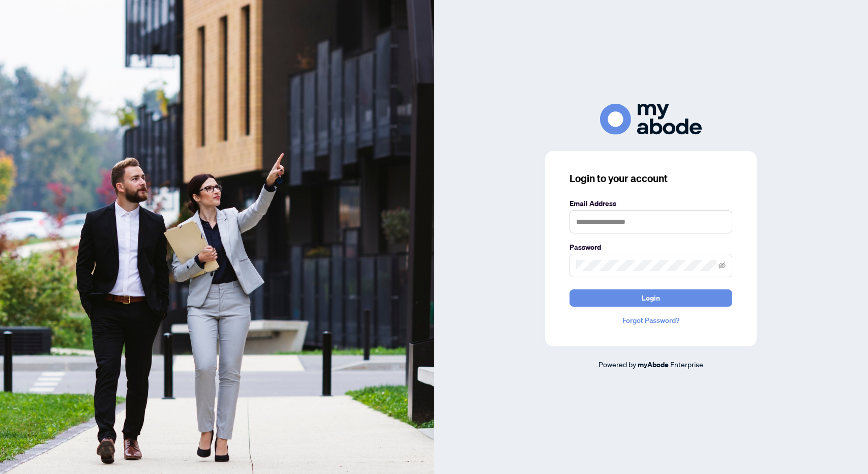 The width and height of the screenshot is (868, 474). What do you see at coordinates (651, 204) in the screenshot?
I see `label: Email Address` at bounding box center [651, 204].